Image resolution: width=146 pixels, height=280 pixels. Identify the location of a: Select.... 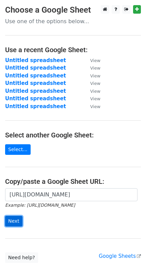
(18, 149).